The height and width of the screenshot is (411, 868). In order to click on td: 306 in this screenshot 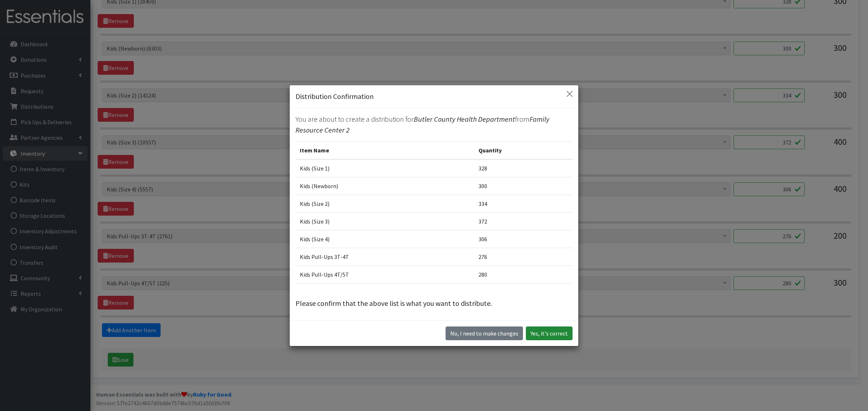, I will do `click(523, 239)`.